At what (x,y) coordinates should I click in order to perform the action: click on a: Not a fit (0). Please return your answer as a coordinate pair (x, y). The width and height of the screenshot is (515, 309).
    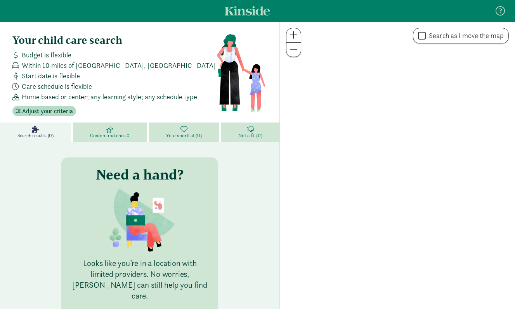
    Looking at the image, I should click on (250, 132).